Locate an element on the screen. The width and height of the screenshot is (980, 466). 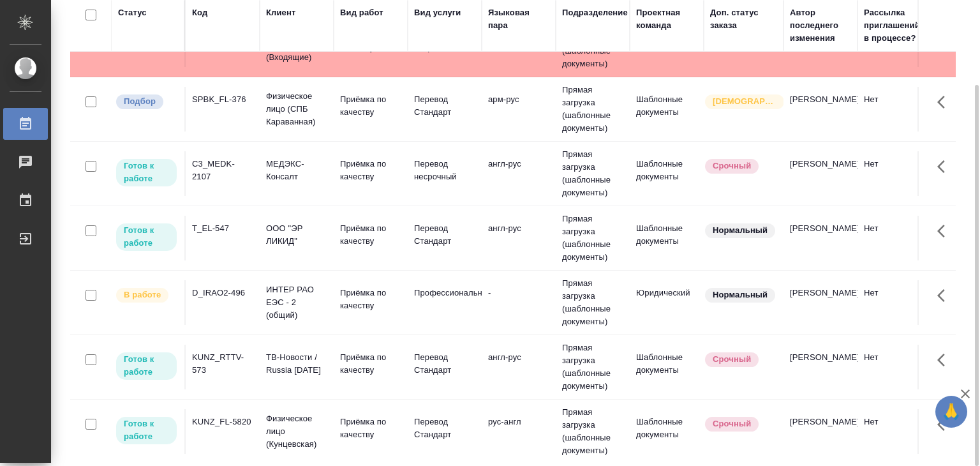
div: SPBK_FL-376 is located at coordinates (223, 99).